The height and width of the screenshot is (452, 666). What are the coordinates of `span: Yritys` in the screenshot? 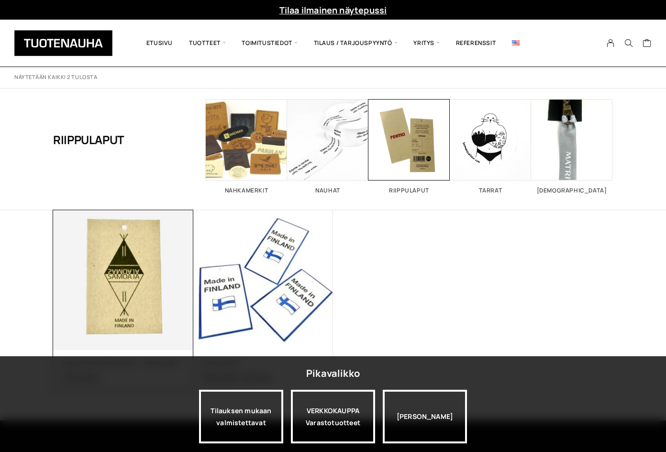 It's located at (427, 43).